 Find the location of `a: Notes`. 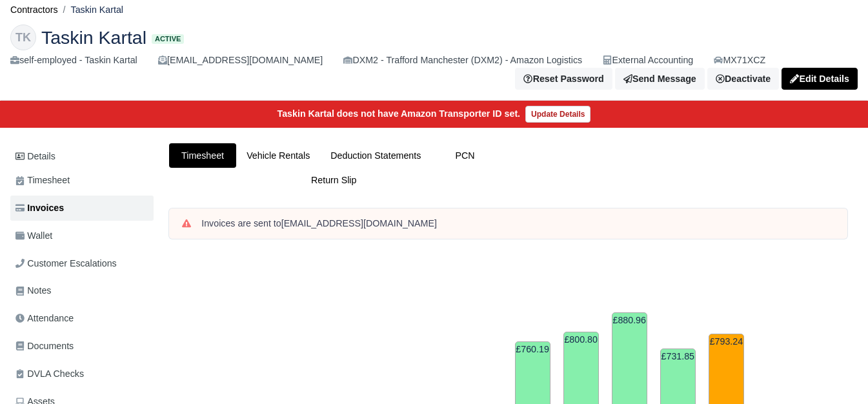

a: Notes is located at coordinates (82, 290).